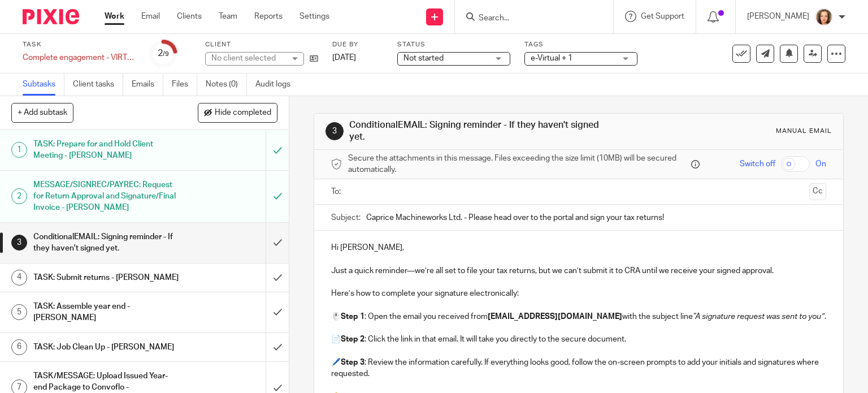 The height and width of the screenshot is (393, 868). What do you see at coordinates (148, 84) in the screenshot?
I see `a: Emails` at bounding box center [148, 84].